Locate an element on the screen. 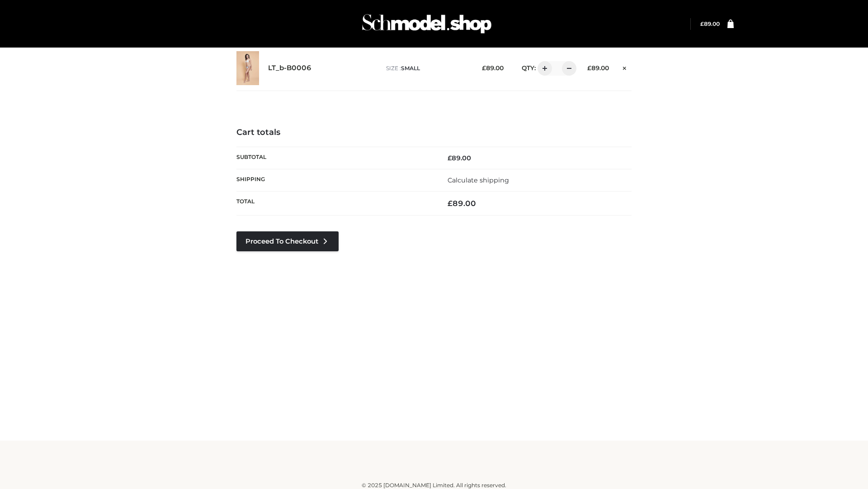 Image resolution: width=868 pixels, height=489 pixels. img: LT_b-B0006 - SMALL is located at coordinates (248, 68).